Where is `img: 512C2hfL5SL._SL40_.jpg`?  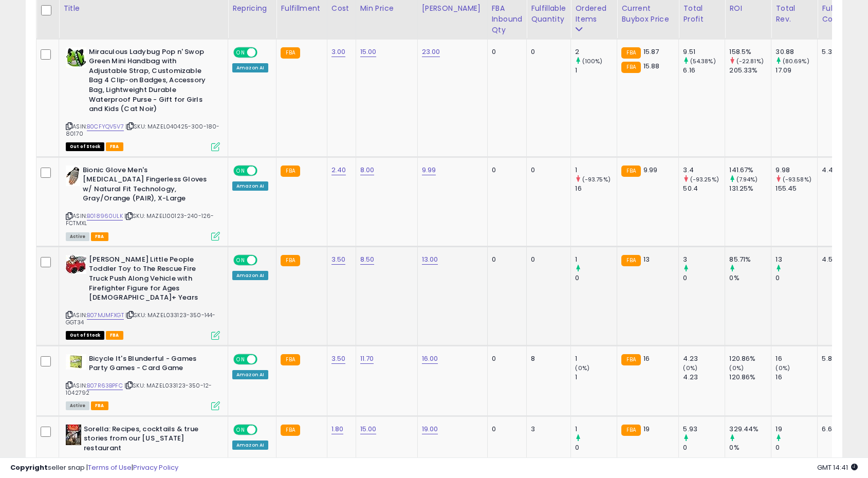 img: 512C2hfL5SL._SL40_.jpg is located at coordinates (76, 264).